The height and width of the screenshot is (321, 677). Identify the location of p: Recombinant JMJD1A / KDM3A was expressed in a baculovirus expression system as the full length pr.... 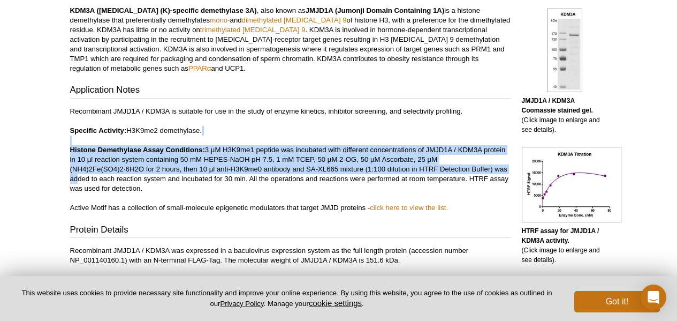
(291, 255).